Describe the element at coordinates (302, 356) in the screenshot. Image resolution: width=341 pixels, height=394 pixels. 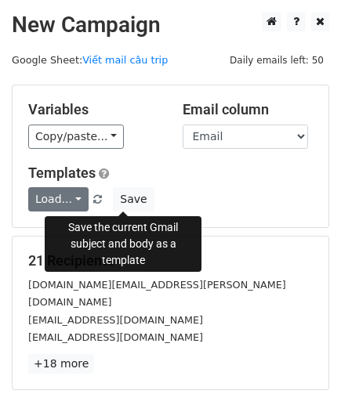
I see `div: Tiện ích trò chuyện` at that location.